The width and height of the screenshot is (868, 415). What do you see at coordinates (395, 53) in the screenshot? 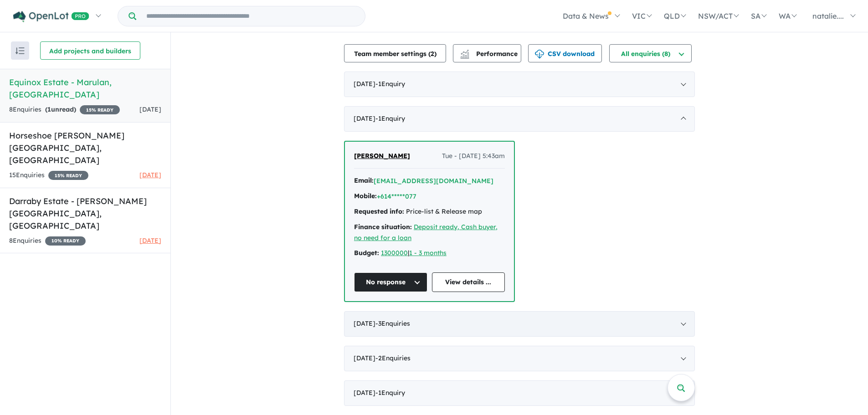
I see `button: Team member settings (2)` at bounding box center [395, 53].